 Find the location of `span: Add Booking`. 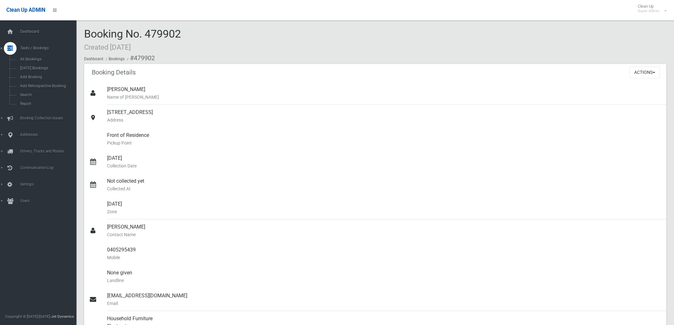

span: Add Booking is located at coordinates (47, 77).